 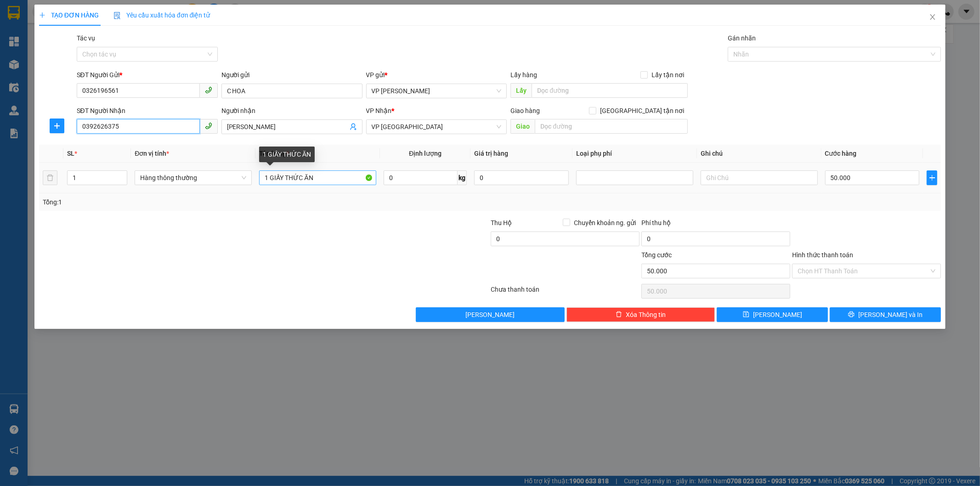 I want to click on span: VP Hồng Lĩnh, so click(x=437, y=91).